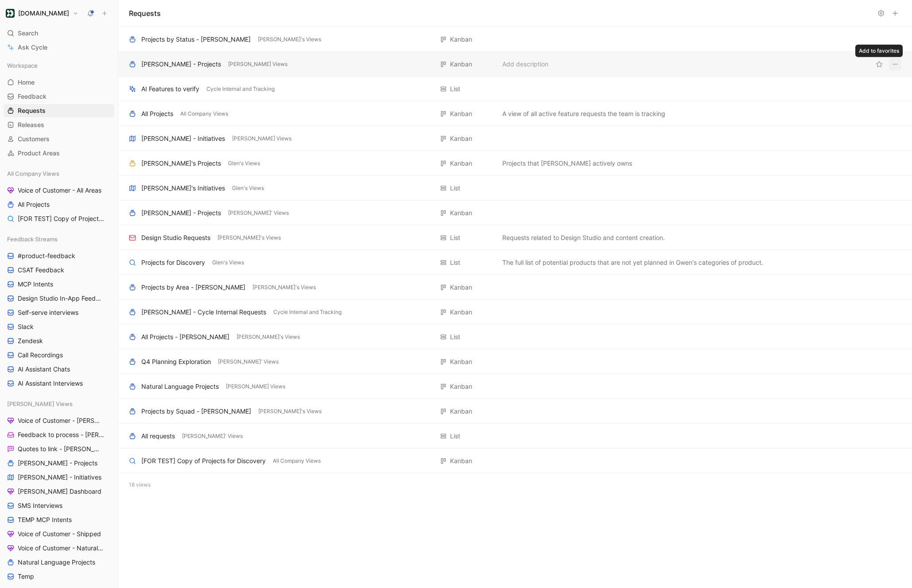 The width and height of the screenshot is (912, 588). What do you see at coordinates (59, 369) in the screenshot?
I see `a: AI Assistant Chats` at bounding box center [59, 369].